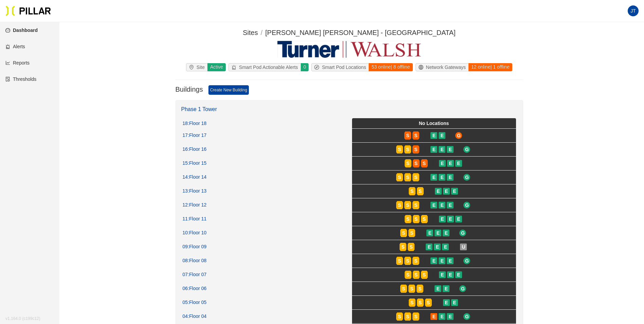 The image size is (644, 324). I want to click on span: : Floor 13, so click(197, 191).